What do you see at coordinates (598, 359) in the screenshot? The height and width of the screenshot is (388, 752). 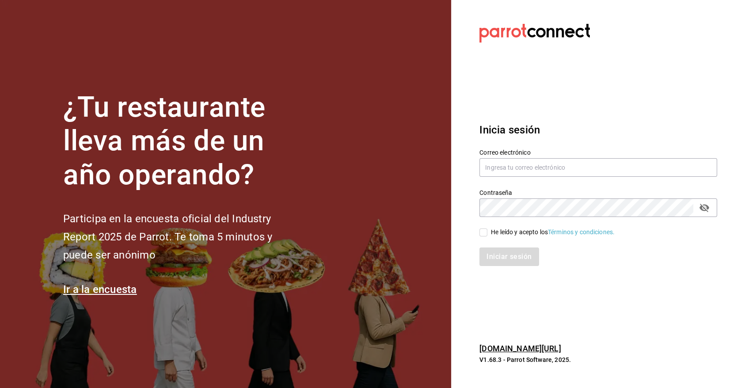 I see `p: V1.68.3 - Parrot Software, 2025.` at bounding box center [598, 359].